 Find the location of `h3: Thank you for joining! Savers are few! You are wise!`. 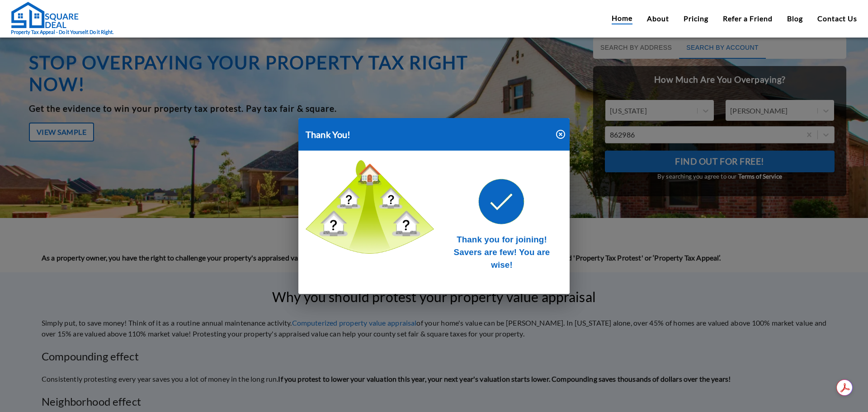

h3: Thank you for joining! Savers are few! You are wise! is located at coordinates (502, 252).